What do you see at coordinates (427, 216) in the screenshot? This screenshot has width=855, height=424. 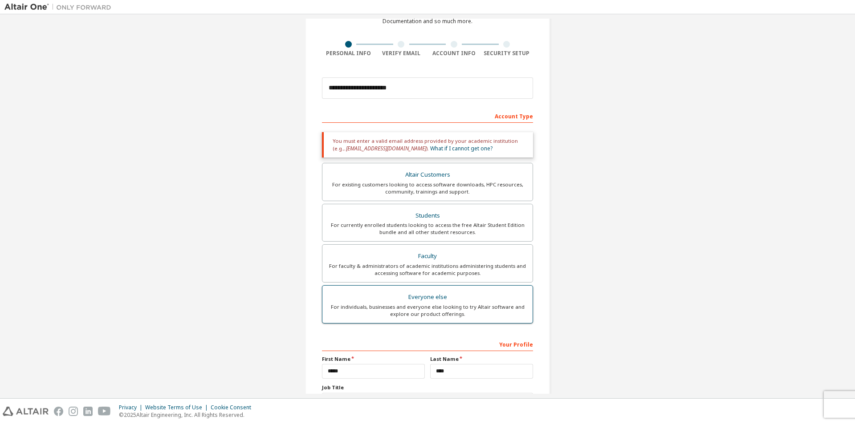 I see `div: Students` at bounding box center [427, 216].